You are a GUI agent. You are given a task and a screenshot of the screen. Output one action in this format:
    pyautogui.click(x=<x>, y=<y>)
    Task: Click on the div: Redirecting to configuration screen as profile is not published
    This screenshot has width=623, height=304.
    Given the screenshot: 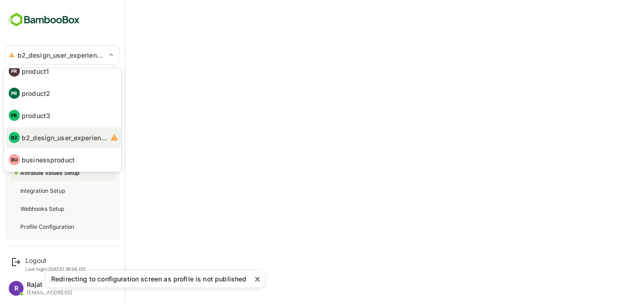 What is the action you would take?
    pyautogui.click(x=153, y=279)
    